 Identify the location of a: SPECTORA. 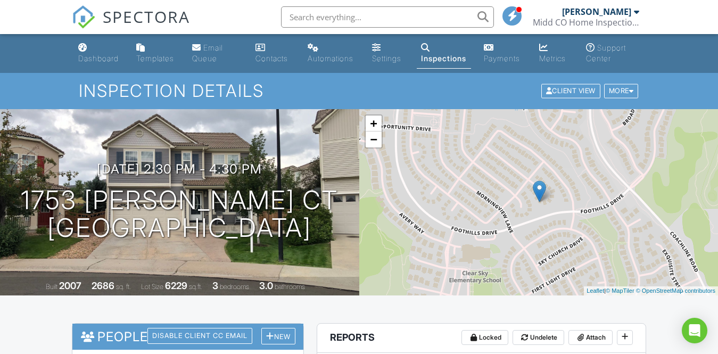
(131, 26).